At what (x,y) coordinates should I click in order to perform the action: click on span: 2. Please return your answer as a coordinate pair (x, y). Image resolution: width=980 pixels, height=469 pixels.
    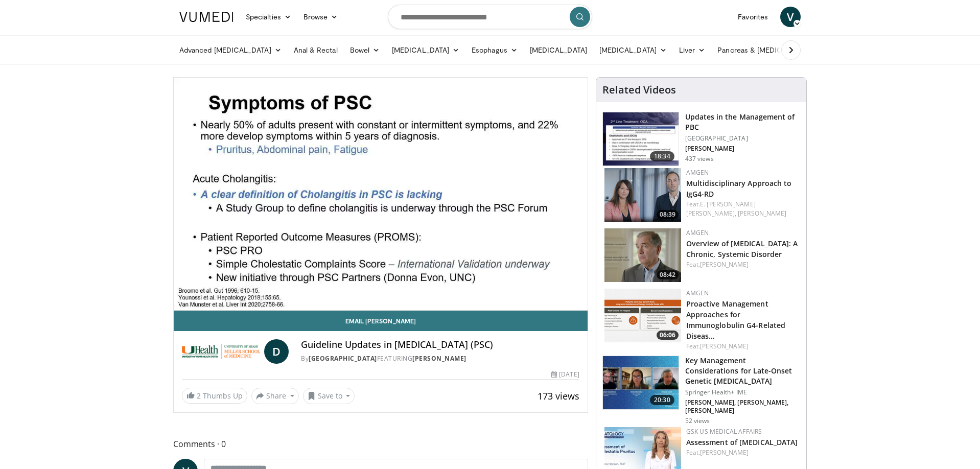
    Looking at the image, I should click on (199, 396).